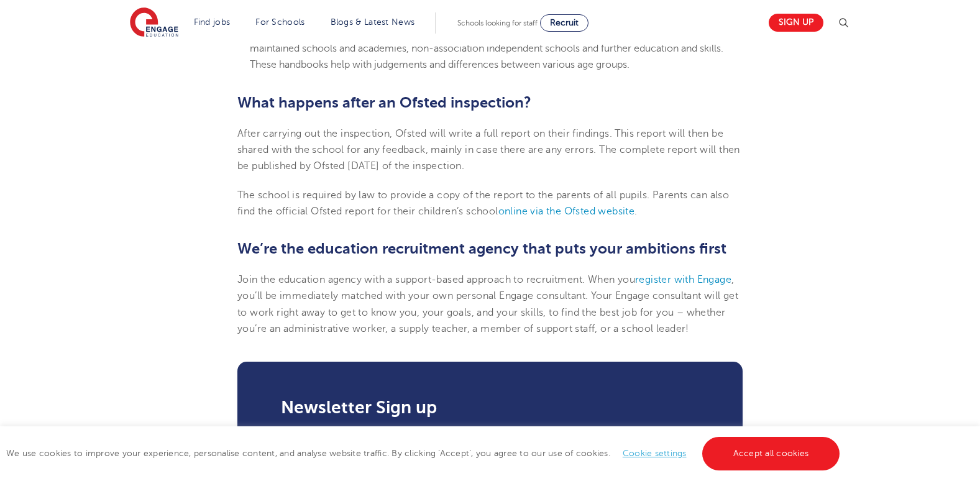 This screenshot has height=481, width=980. What do you see at coordinates (682, 280) in the screenshot?
I see `a: register with Engage` at bounding box center [682, 280].